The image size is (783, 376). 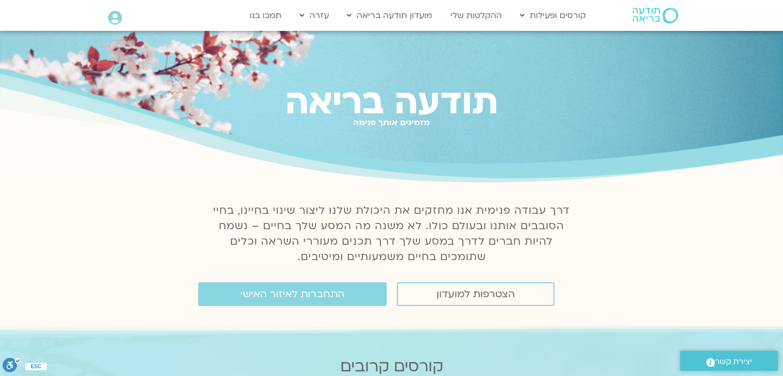 What do you see at coordinates (734, 362) in the screenshot?
I see `span: יצירת קשר` at bounding box center [734, 362].